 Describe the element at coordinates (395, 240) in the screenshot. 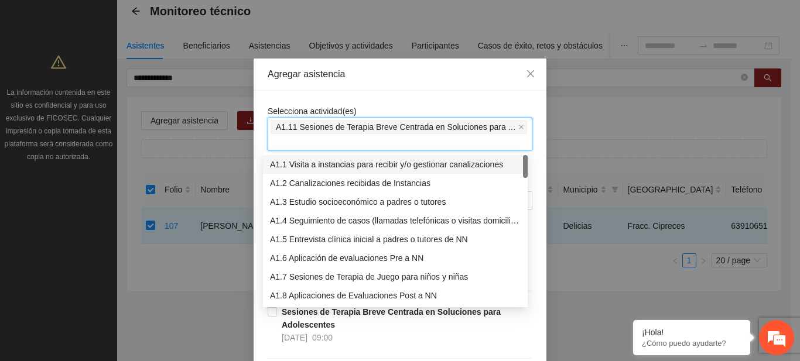

I see `div: A1.5 Entrevista clínica inicial a padres o tutores de NN` at that location.